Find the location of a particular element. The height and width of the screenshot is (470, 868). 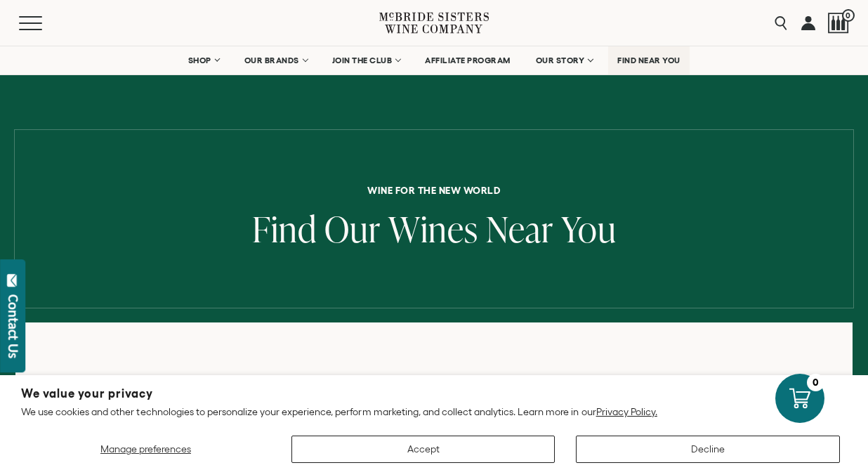

span: Manage preferences is located at coordinates (145, 448).